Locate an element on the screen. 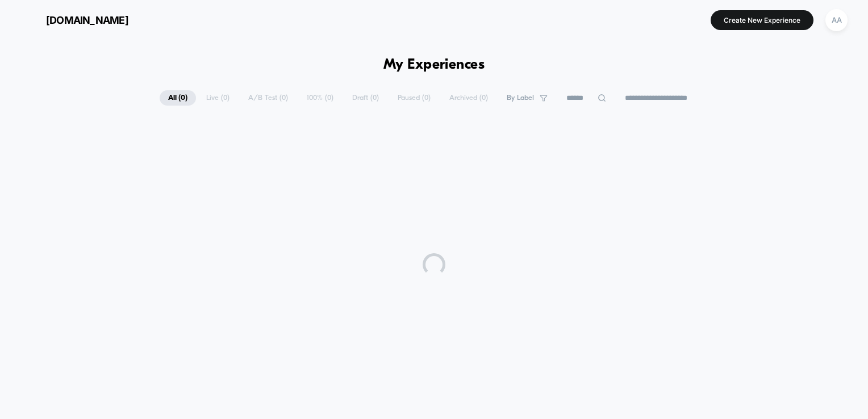  span: By Label is located at coordinates (520, 98).